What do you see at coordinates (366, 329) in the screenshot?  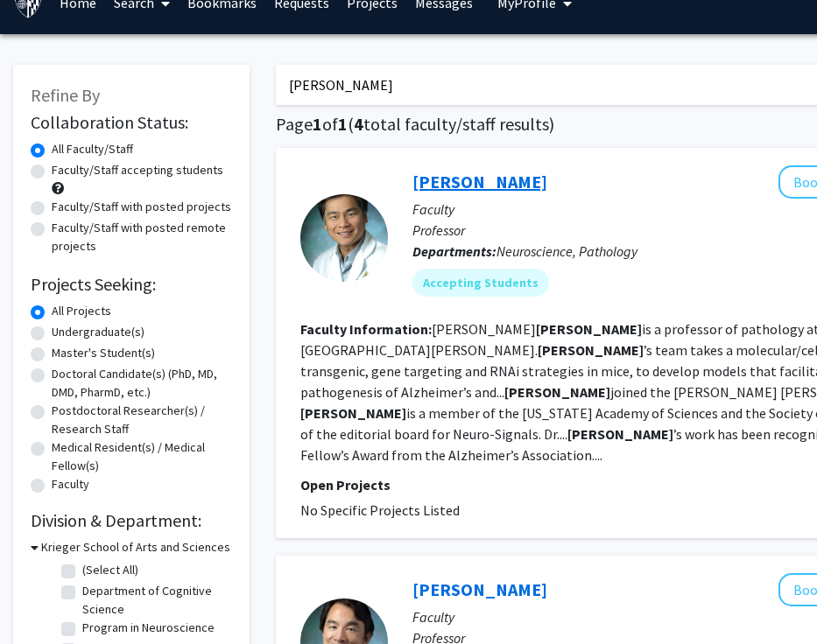 I see `b: Faculty Information:` at bounding box center [366, 329].